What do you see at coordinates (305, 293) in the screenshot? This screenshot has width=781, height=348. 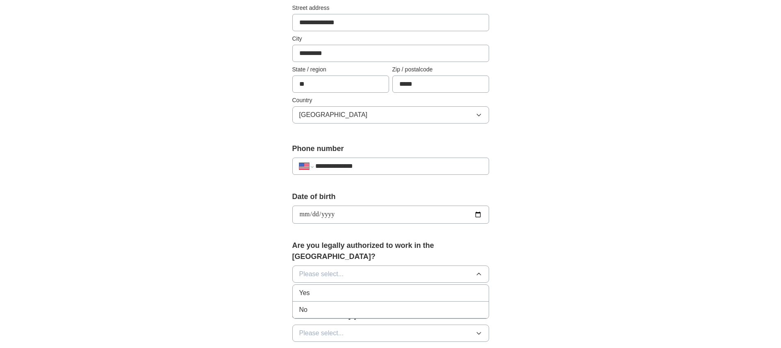 I see `span: Yes` at bounding box center [305, 293].